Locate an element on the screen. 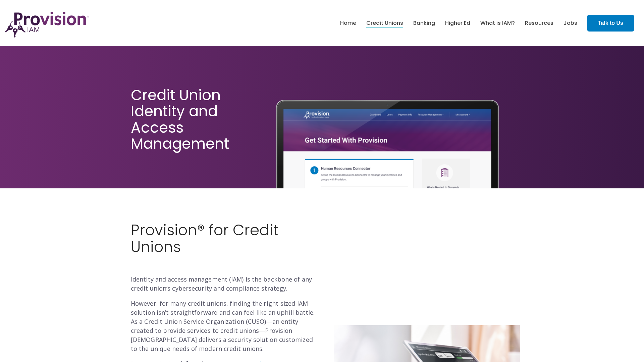 The width and height of the screenshot is (644, 362). img: ProvisionIAM-Logo-Purple is located at coordinates (47, 24).